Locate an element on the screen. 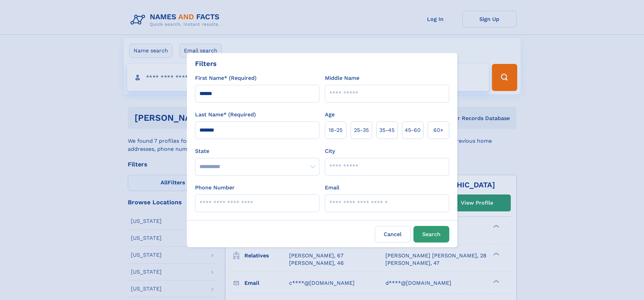 Image resolution: width=644 pixels, height=300 pixels. button: Search is located at coordinates (432, 234).